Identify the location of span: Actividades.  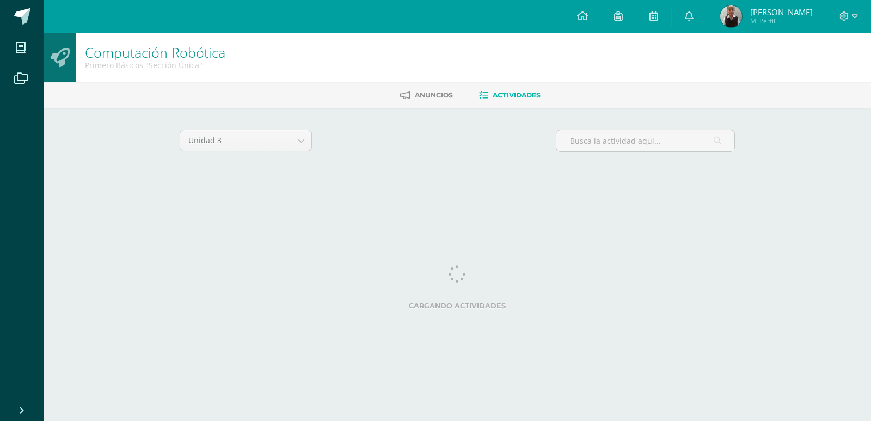
(517, 95).